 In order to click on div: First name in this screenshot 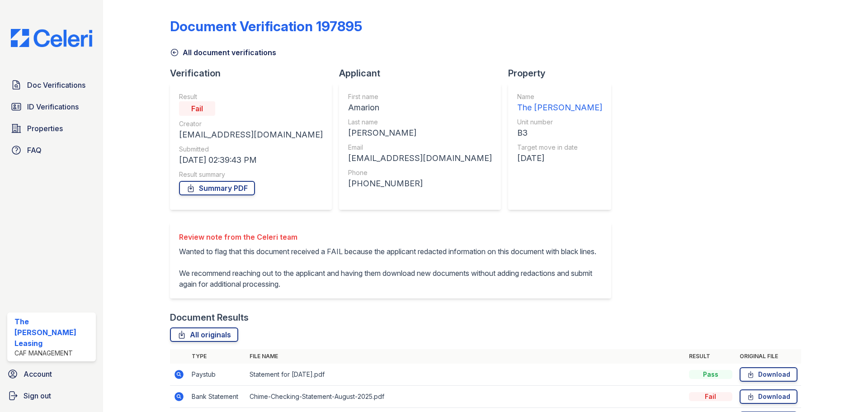, I will do `click(420, 97)`.